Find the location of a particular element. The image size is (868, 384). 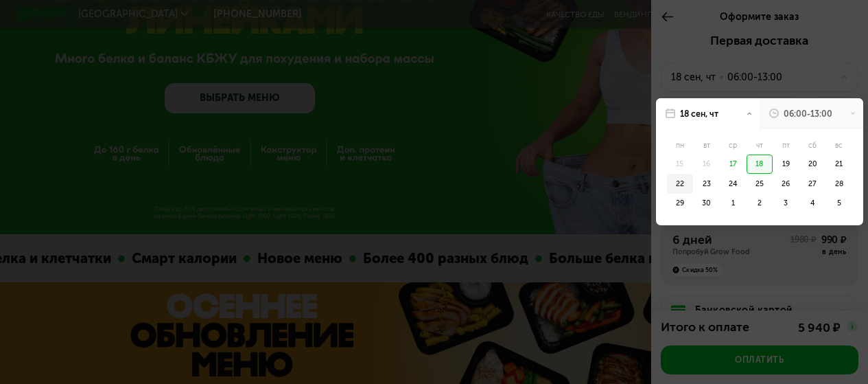

div: 29 is located at coordinates (680, 203).